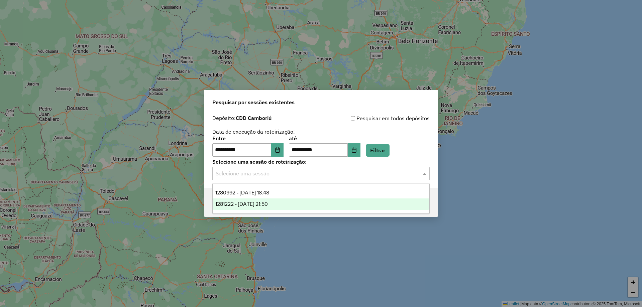  What do you see at coordinates (248, 138) in the screenshot?
I see `label: Entre` at bounding box center [248, 138].